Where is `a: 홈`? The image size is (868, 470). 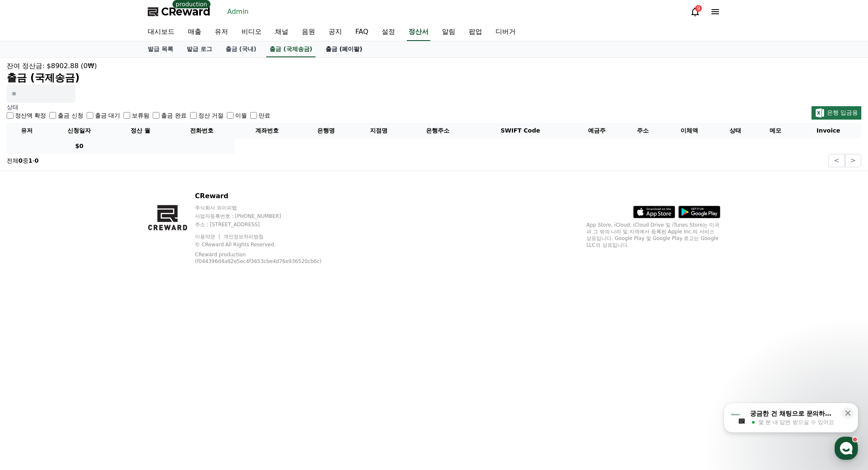 a: 홈 is located at coordinates (28, 276).